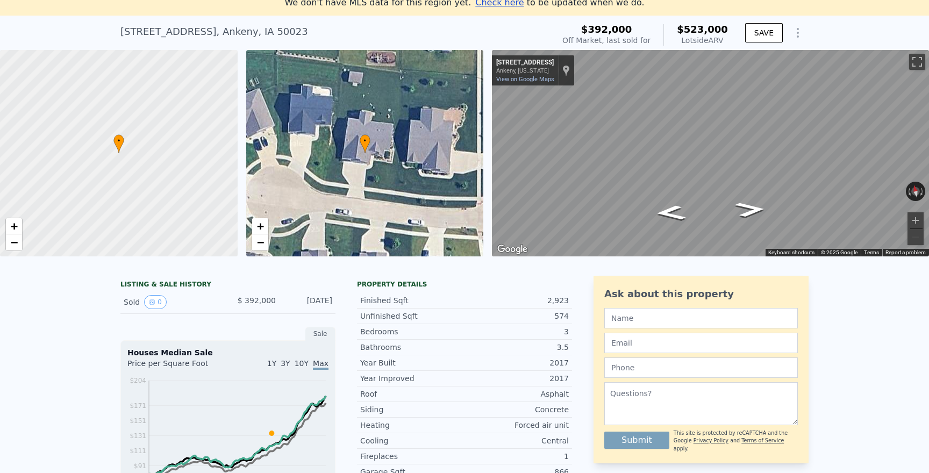 The height and width of the screenshot is (473, 929). What do you see at coordinates (923, 191) in the screenshot?
I see `button: Rotate clockwise` at bounding box center [923, 191].